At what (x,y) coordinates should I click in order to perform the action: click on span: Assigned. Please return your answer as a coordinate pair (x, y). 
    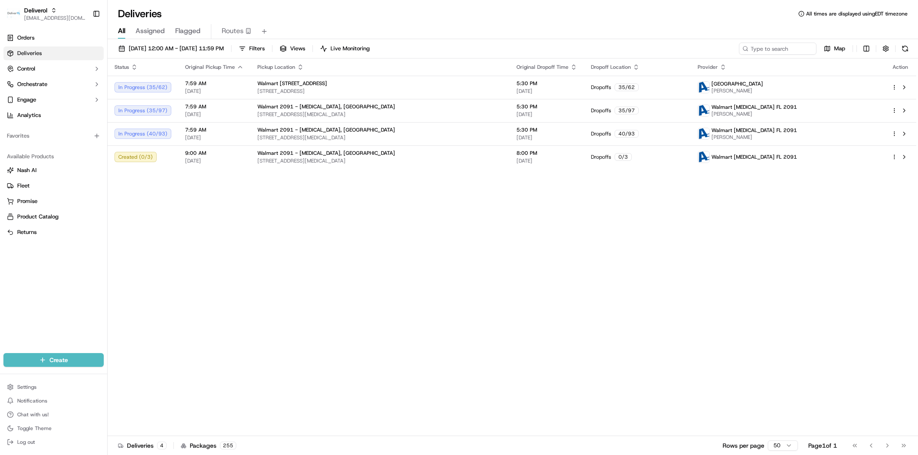
    Looking at the image, I should click on (150, 31).